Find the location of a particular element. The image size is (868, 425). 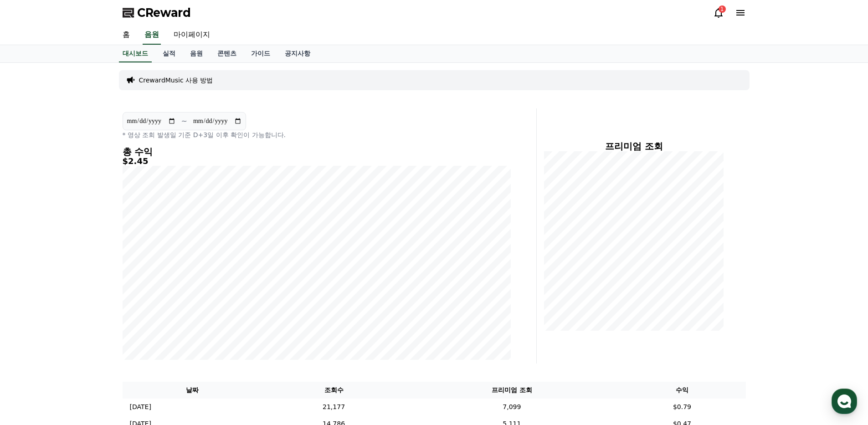

h5: $2.45 is located at coordinates (317, 161).